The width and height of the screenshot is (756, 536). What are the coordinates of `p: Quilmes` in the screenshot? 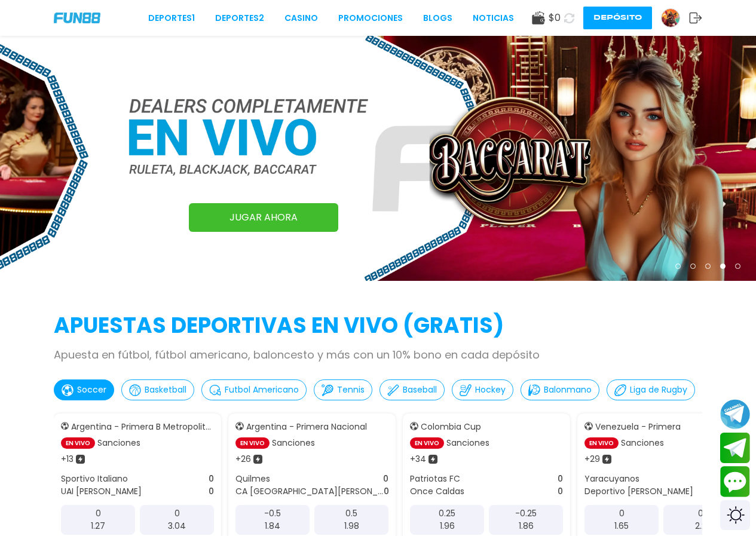 It's located at (253, 479).